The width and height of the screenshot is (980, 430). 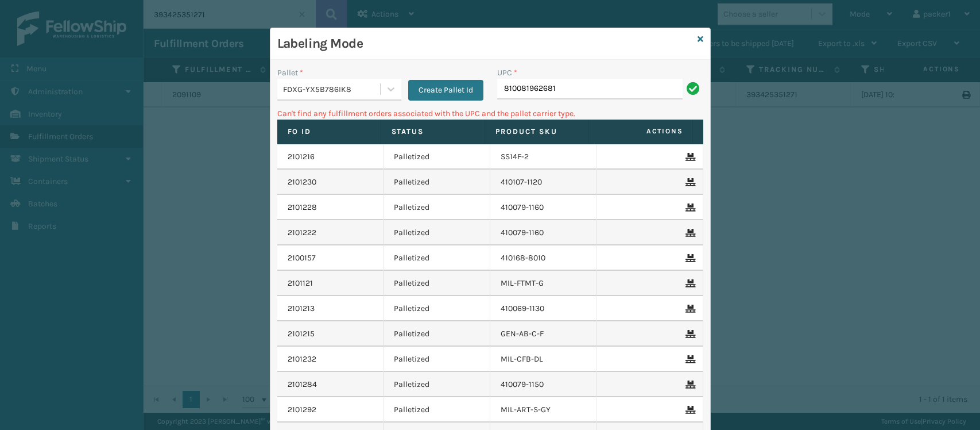 What do you see at coordinates (300, 283) in the screenshot?
I see `a: 2101121` at bounding box center [300, 283].